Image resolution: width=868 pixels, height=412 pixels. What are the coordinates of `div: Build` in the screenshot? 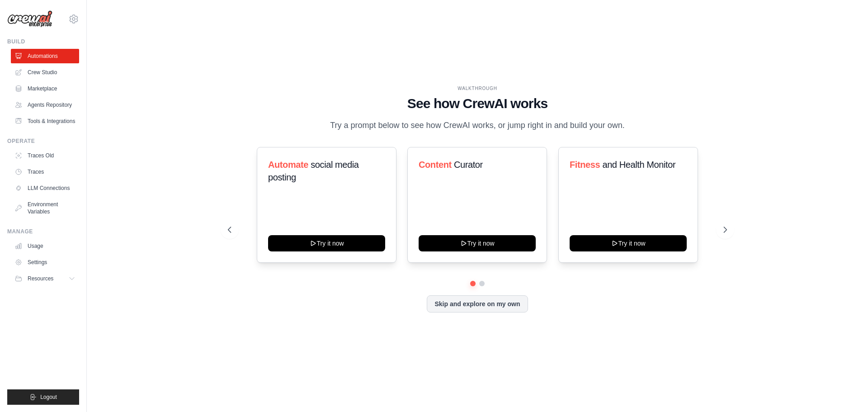 It's located at (43, 42).